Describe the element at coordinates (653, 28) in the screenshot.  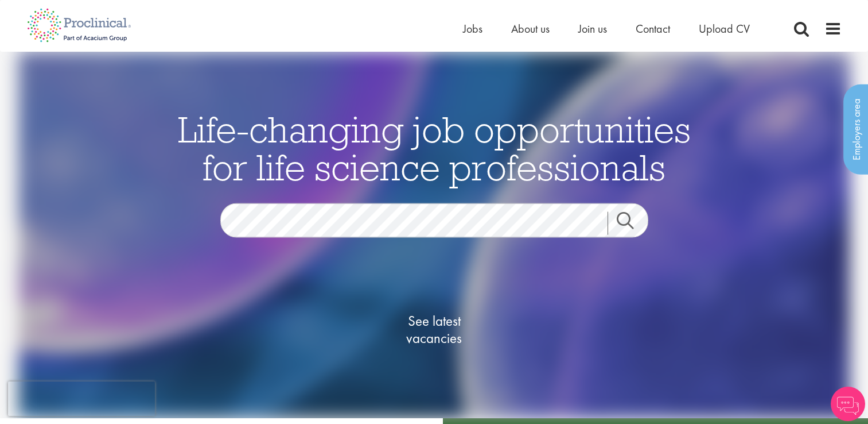
I see `span: Contact` at that location.